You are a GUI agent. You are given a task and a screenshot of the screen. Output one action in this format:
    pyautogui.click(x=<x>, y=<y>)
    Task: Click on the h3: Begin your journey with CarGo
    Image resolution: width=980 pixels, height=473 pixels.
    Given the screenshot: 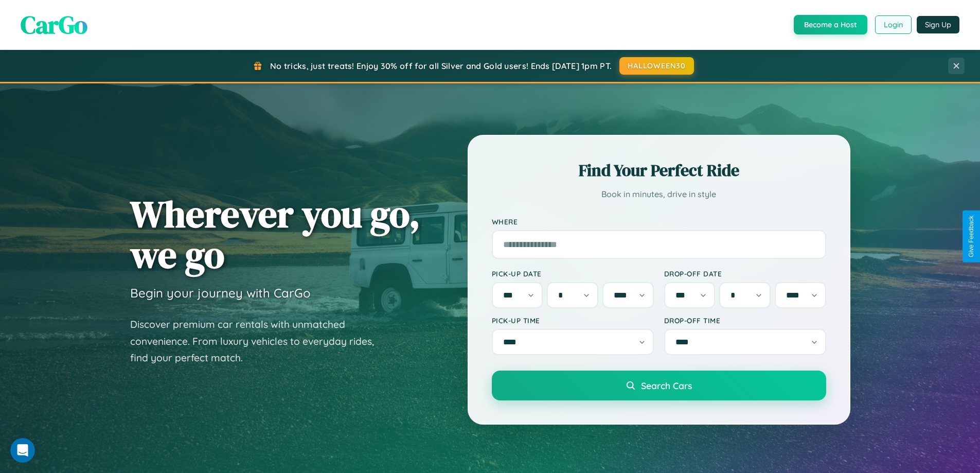 What is the action you would take?
    pyautogui.click(x=220, y=293)
    